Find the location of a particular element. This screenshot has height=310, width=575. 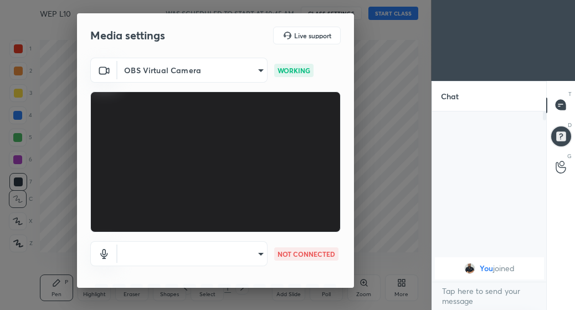

h2: Media settings is located at coordinates (127, 35).